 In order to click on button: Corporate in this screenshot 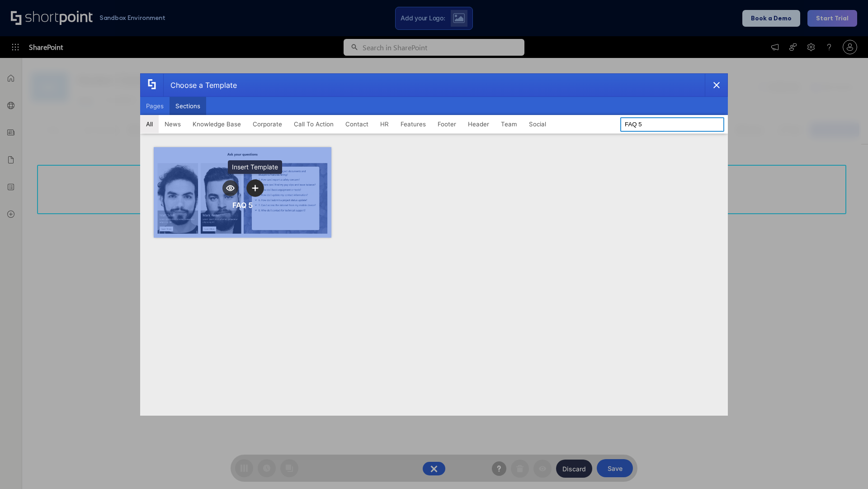, I will do `click(267, 124)`.